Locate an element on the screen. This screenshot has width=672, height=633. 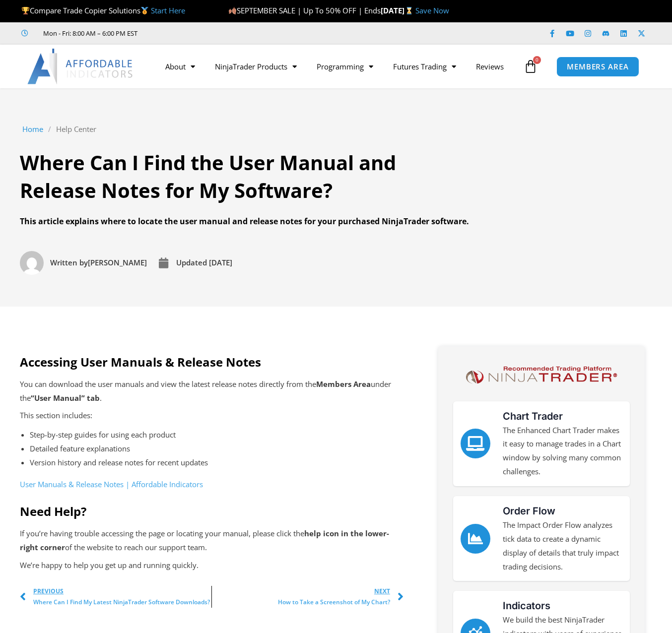
p: If you’re having trouble accessing the page or locating your manual, please click the of the webs... is located at coordinates (212, 541).